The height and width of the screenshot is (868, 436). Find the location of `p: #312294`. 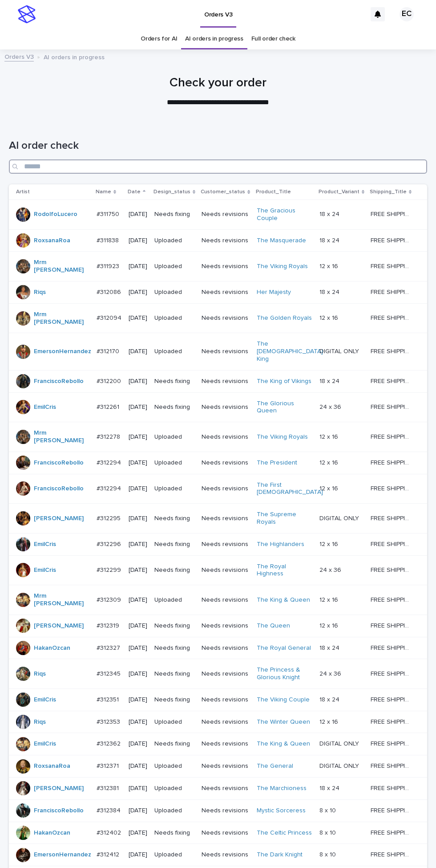

p: #312294 is located at coordinates (109, 462).